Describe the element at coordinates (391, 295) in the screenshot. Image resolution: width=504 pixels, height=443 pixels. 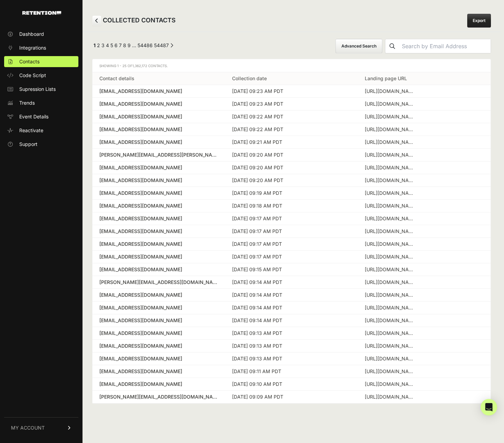
I see `div: https://thestreamable.com/video-streaming/fox-one` at that location.